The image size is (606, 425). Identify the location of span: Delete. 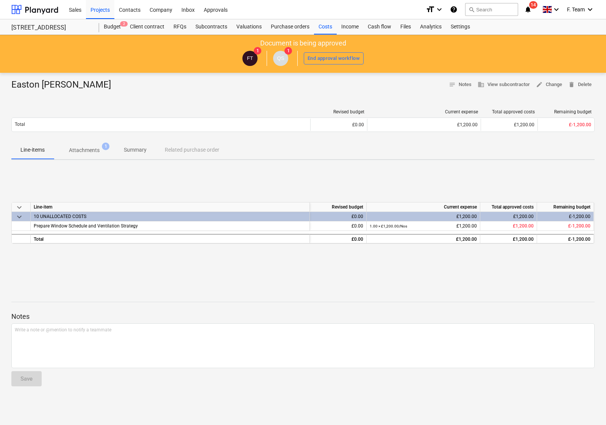
(580, 84).